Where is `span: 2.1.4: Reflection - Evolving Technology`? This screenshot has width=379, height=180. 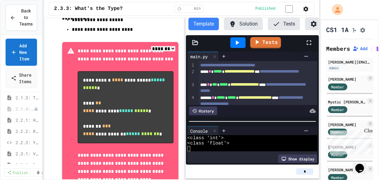 span: 2.1.4: Reflection - Evolving Technology is located at coordinates (25, 109).